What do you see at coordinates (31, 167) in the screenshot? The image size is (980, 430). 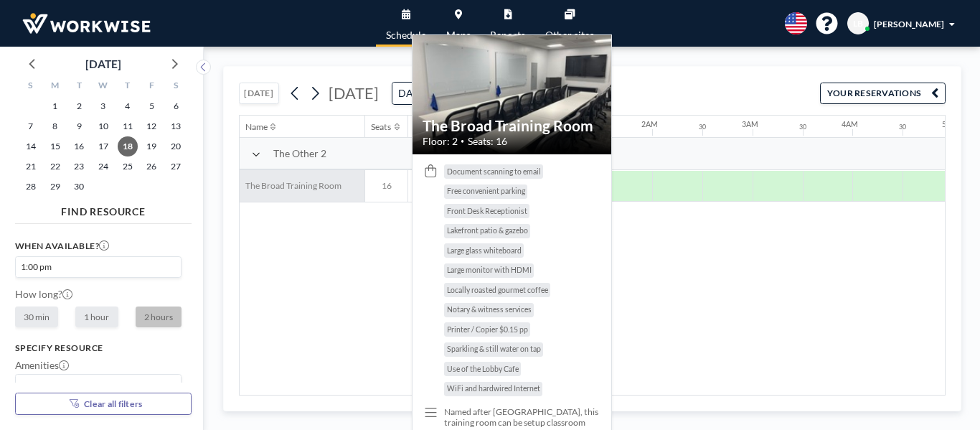 I see `span: Sunday, September 21, 2025` at bounding box center [31, 167].